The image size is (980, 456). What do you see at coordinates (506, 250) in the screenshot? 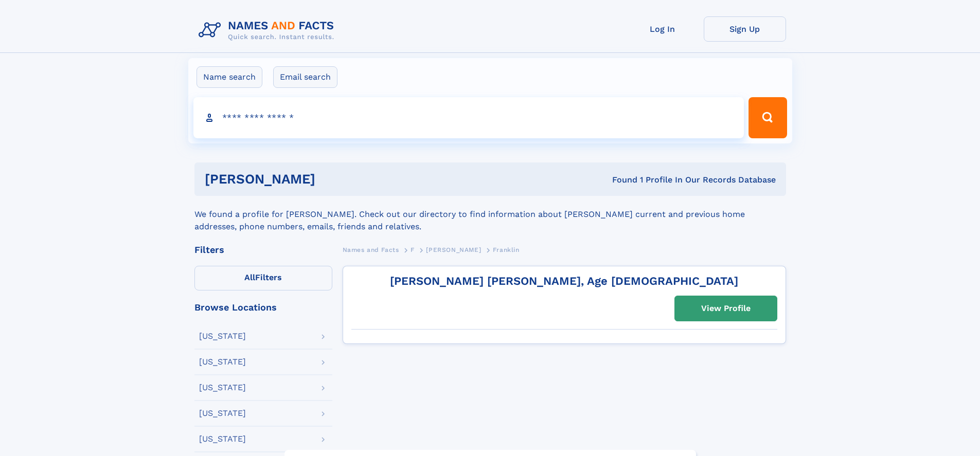
I see `span: Franklin` at bounding box center [506, 250].